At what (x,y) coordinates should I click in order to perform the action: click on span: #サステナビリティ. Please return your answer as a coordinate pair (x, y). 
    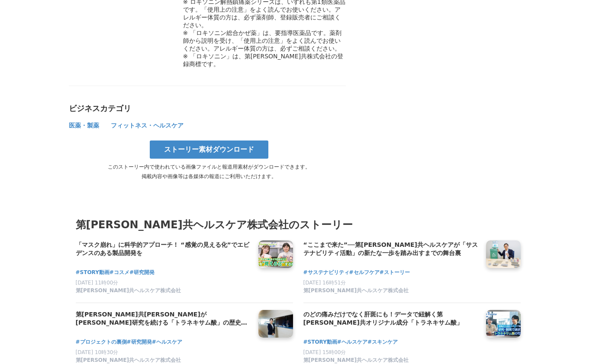
    Looking at the image, I should click on (326, 272).